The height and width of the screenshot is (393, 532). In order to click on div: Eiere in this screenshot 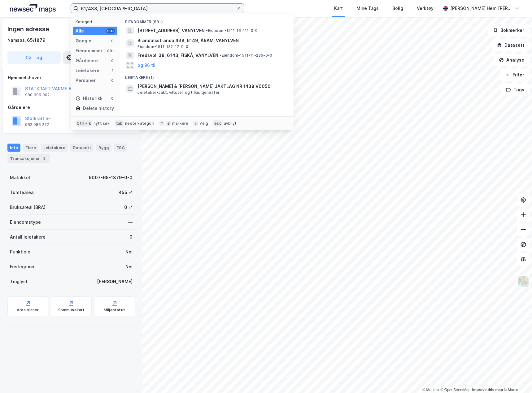, I will do `click(31, 148)`.